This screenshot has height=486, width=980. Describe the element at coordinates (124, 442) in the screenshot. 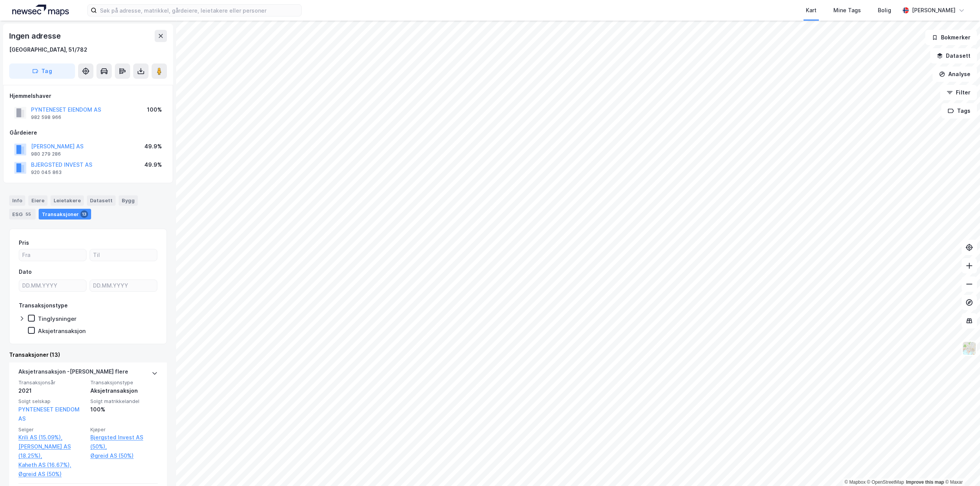

I see `a: Bjergsted Invest AS (50%),` at that location.